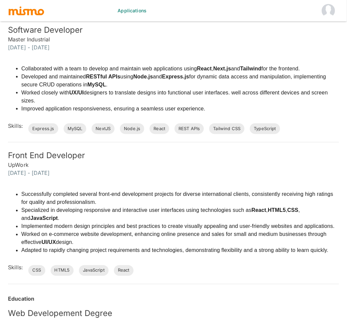 The image size is (347, 319). I want to click on span: Adapted to rapidly changing project requirements and technologies, demonstrating flexibility and ..., so click(175, 250).